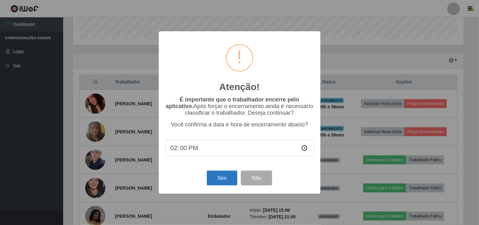 This screenshot has width=479, height=225. What do you see at coordinates (240, 106) in the screenshot?
I see `p: Após forçar o encerramento ainda é necessário classificar o trabalhador. Deseja continuar?` at bounding box center [240, 106].